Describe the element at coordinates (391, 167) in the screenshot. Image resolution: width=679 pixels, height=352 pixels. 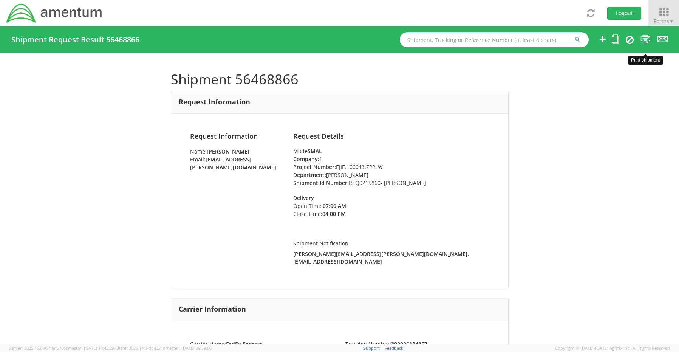
I see `li: EJIE.100043.ZPPLW` at that location.